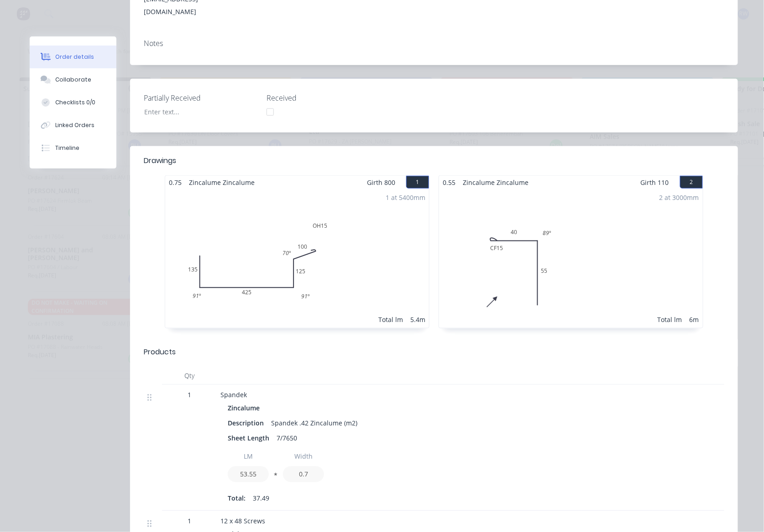 The image size is (764, 532). I want to click on div: Spandek .42 Zincalume (m2), so click(314, 423).